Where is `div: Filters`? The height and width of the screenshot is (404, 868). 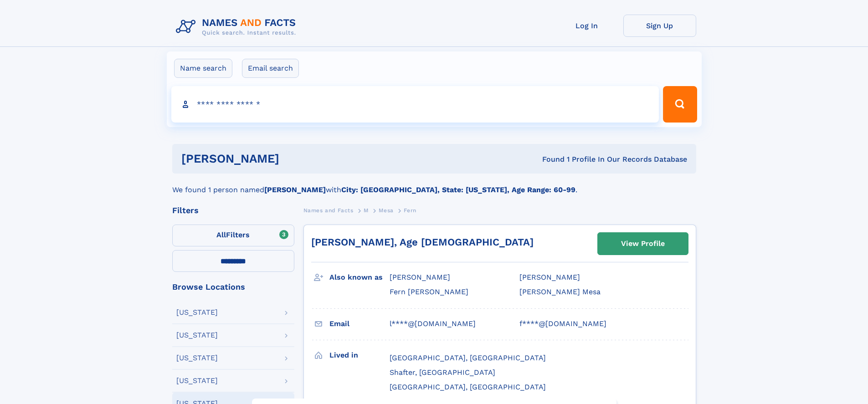
div: Filters is located at coordinates (233, 210).